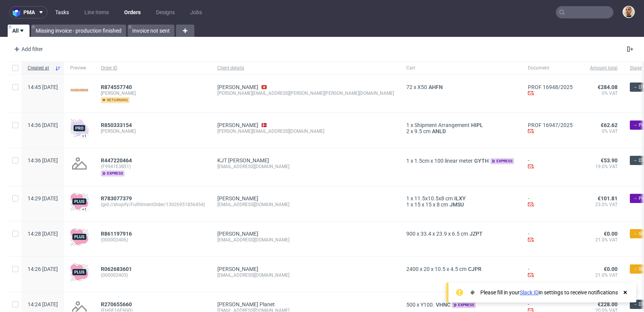 This screenshot has height=312, width=644. I want to click on button: pma, so click(28, 12).